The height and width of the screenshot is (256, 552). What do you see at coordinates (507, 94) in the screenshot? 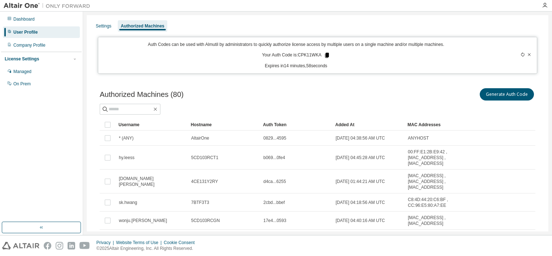
I see `button: Generate Auth Code` at bounding box center [507, 94].